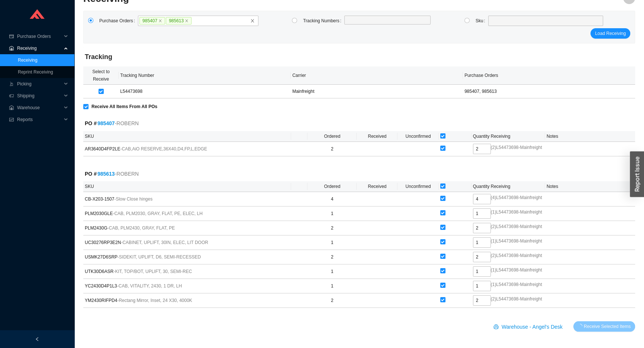 The image size is (644, 348). What do you see at coordinates (610, 33) in the screenshot?
I see `span: Load Receiving` at bounding box center [610, 33].